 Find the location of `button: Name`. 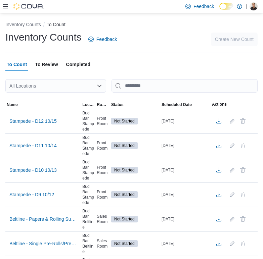

button: Name is located at coordinates (43, 105).